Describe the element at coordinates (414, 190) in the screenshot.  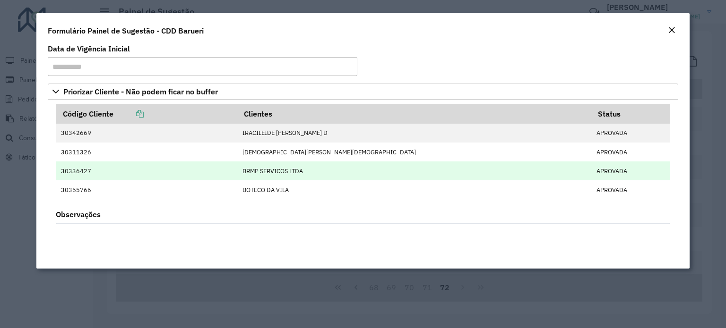
I see `td: BOTECO DA VILA` at that location.